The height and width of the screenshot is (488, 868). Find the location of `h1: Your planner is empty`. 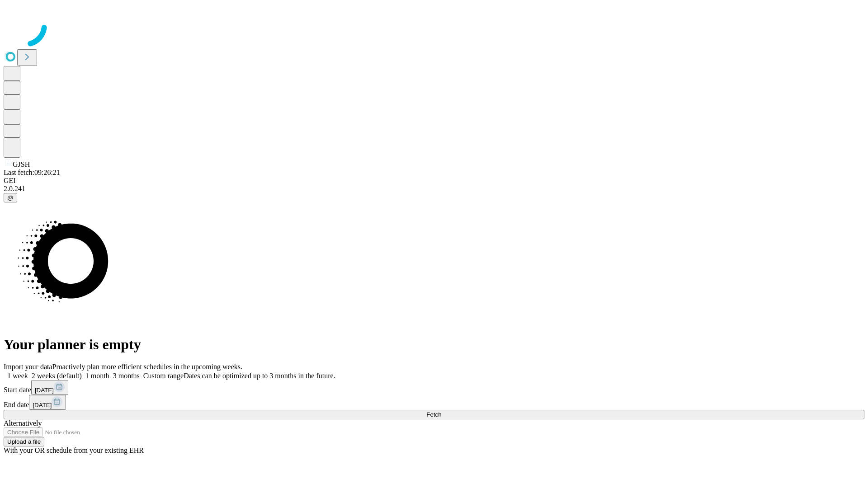

h1: Your planner is empty is located at coordinates (434, 345).